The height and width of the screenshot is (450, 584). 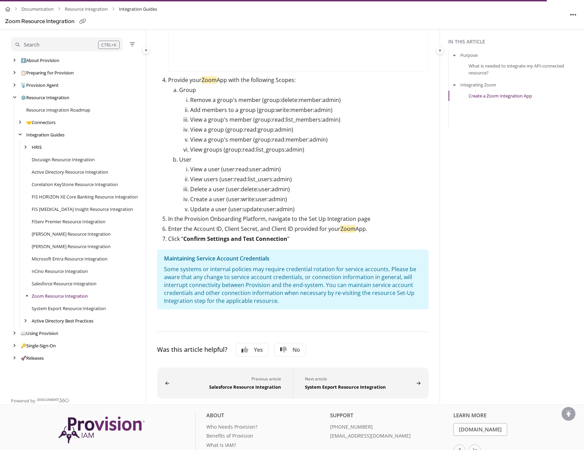 What do you see at coordinates (265, 417) in the screenshot?
I see `div: About` at bounding box center [265, 417].